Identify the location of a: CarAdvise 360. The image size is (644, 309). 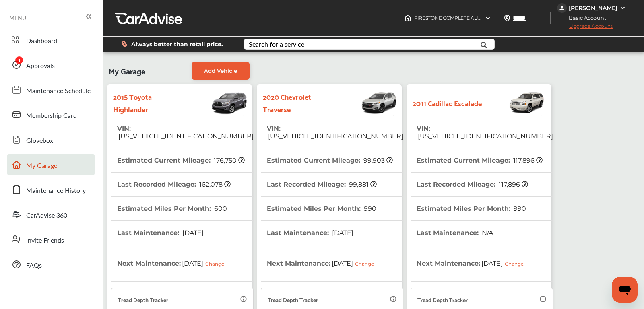
(51, 214).